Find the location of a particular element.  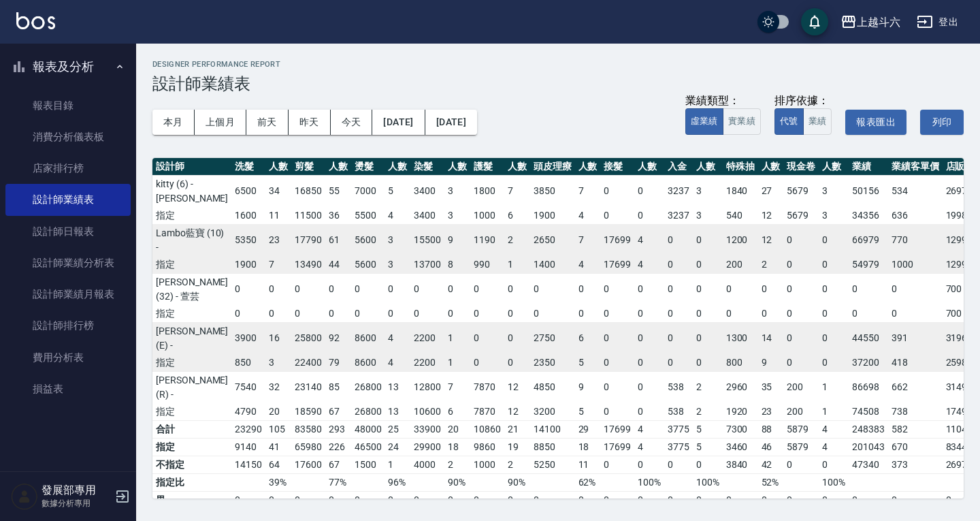

td: 534 is located at coordinates (916, 190).